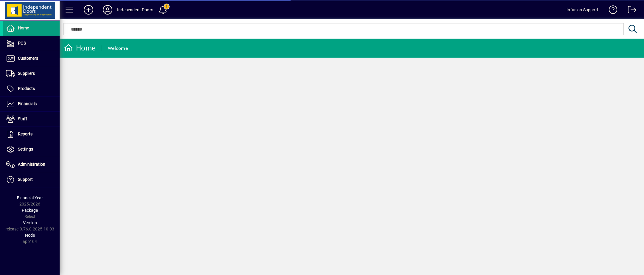 Image resolution: width=644 pixels, height=275 pixels. What do you see at coordinates (31, 180) in the screenshot?
I see `a: Support` at bounding box center [31, 180].